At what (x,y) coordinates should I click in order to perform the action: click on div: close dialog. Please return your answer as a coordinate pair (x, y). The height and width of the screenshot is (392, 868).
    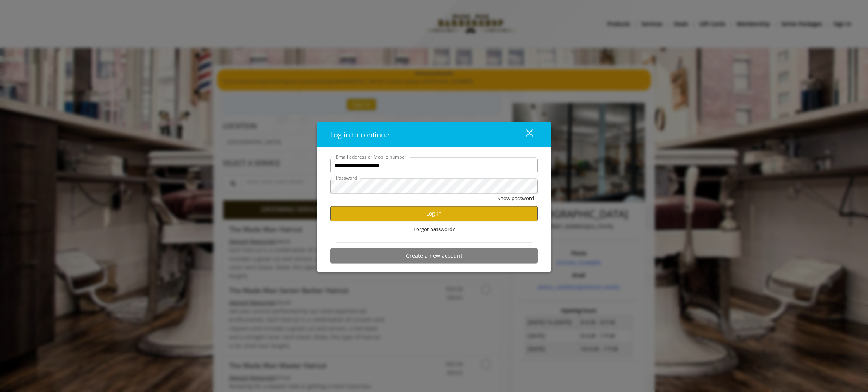
    Looking at the image, I should click on (525, 134).